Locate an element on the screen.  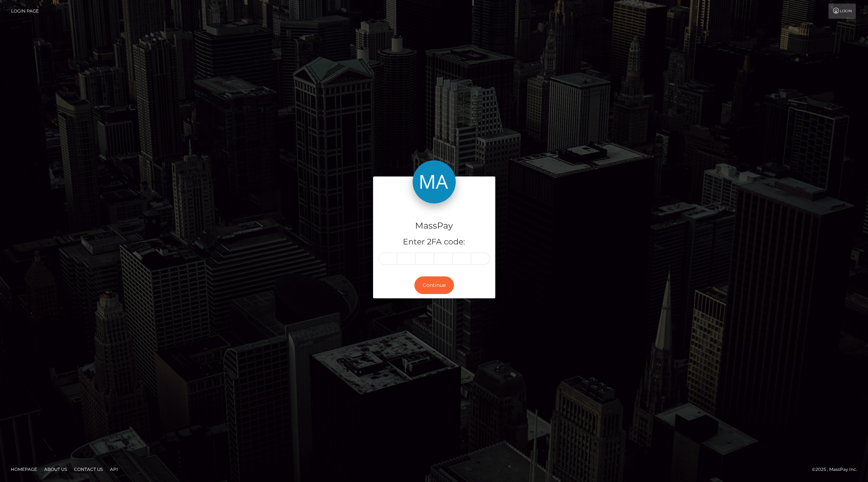
h4: MassPay is located at coordinates (434, 226).